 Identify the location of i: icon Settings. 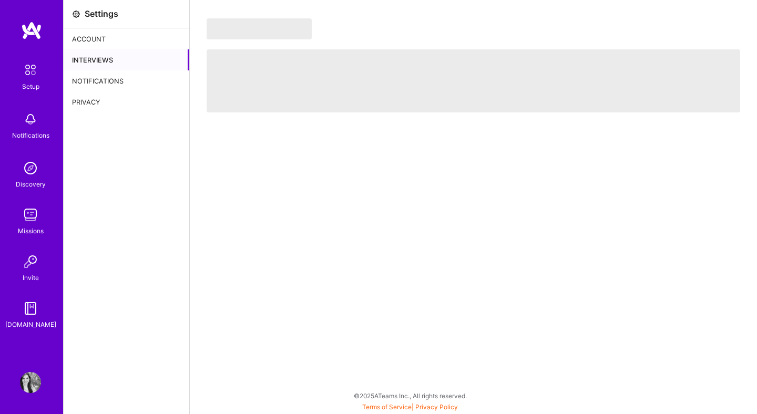
(76, 14).